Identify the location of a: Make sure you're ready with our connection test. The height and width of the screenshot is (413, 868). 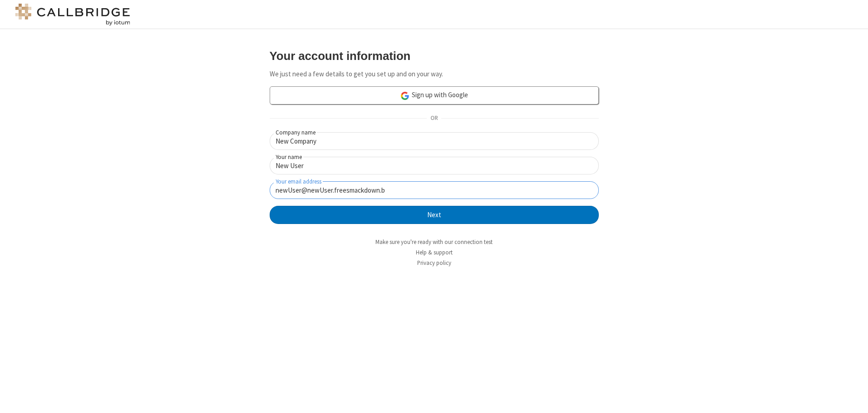
(434, 241).